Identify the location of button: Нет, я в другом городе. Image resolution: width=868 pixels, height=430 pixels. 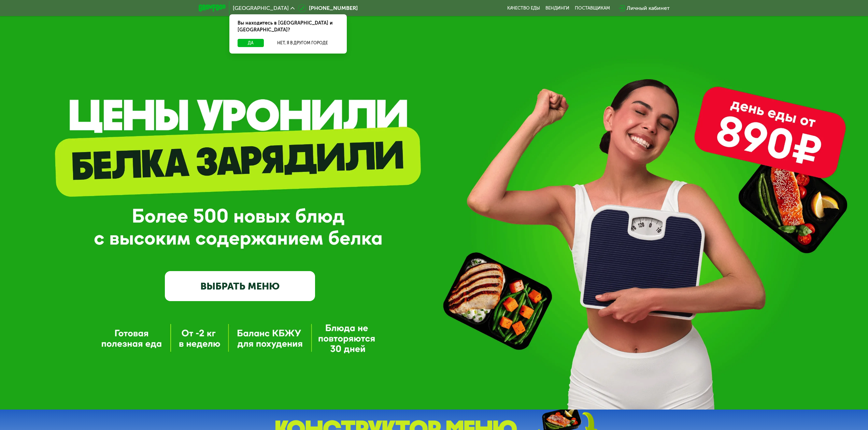
(303, 43).